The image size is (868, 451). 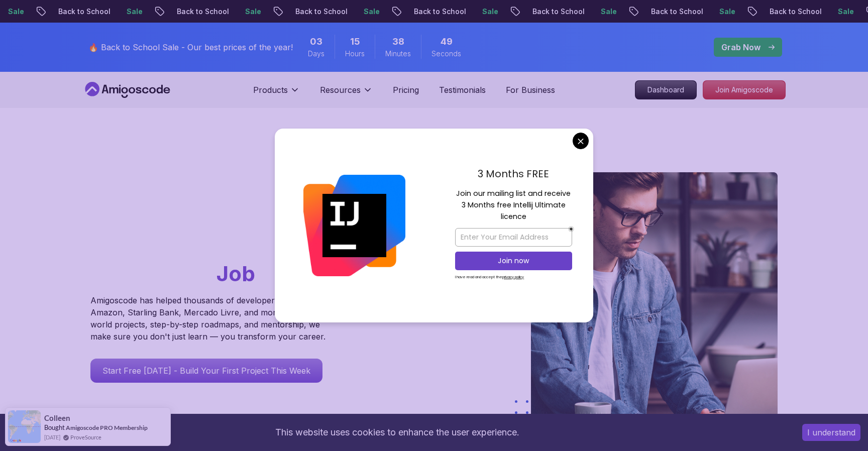 I want to click on a: For Business, so click(x=531, y=90).